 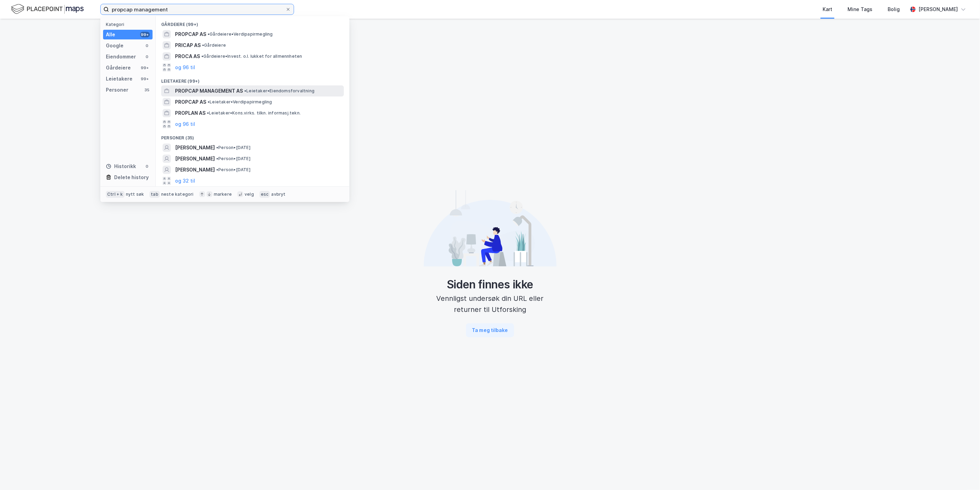 I want to click on span: Leietaker • Kons.virks. tilkn. informasj.tekn., so click(x=254, y=113).